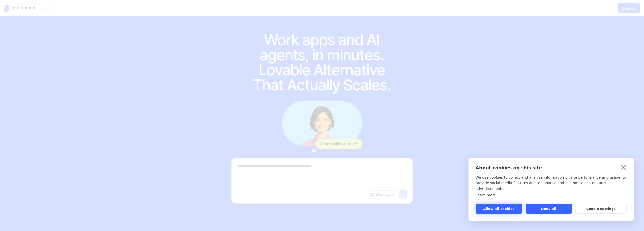  What do you see at coordinates (499, 208) in the screenshot?
I see `button: Allow all cookies` at bounding box center [499, 208].